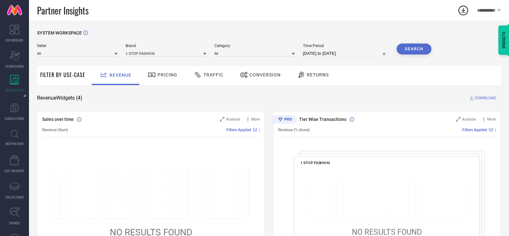 This screenshot has height=236, width=509. What do you see at coordinates (77, 46) in the screenshot?
I see `span: Seller` at bounding box center [77, 46].